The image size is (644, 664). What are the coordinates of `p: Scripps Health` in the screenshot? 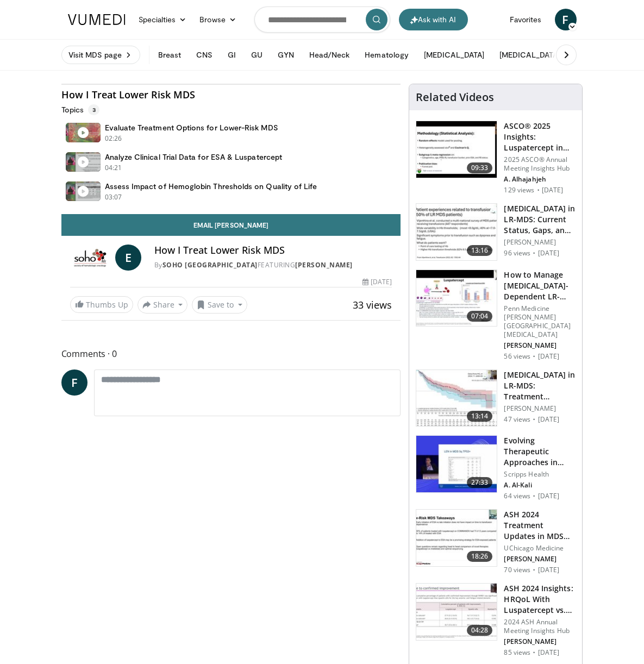 It's located at (540, 474).